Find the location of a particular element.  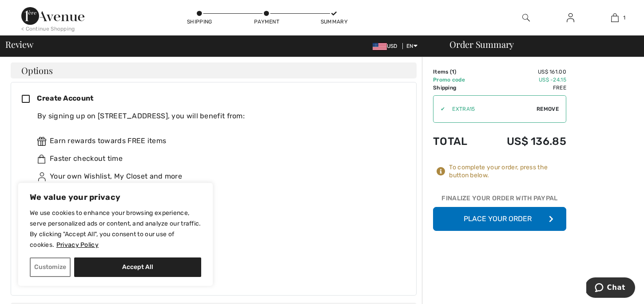

span: EN is located at coordinates (412, 46).